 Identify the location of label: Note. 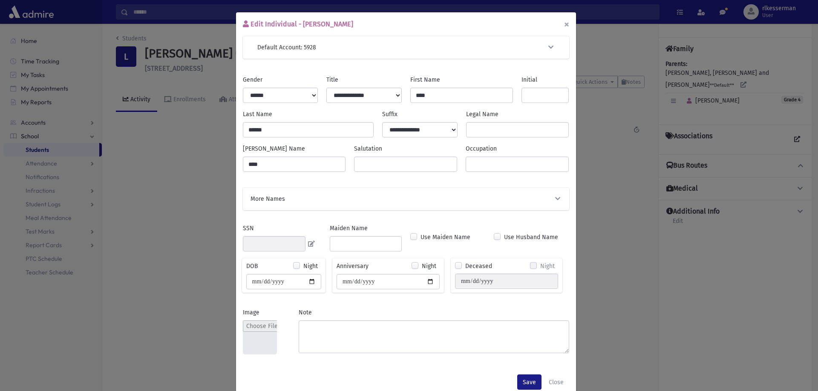
(305, 313).